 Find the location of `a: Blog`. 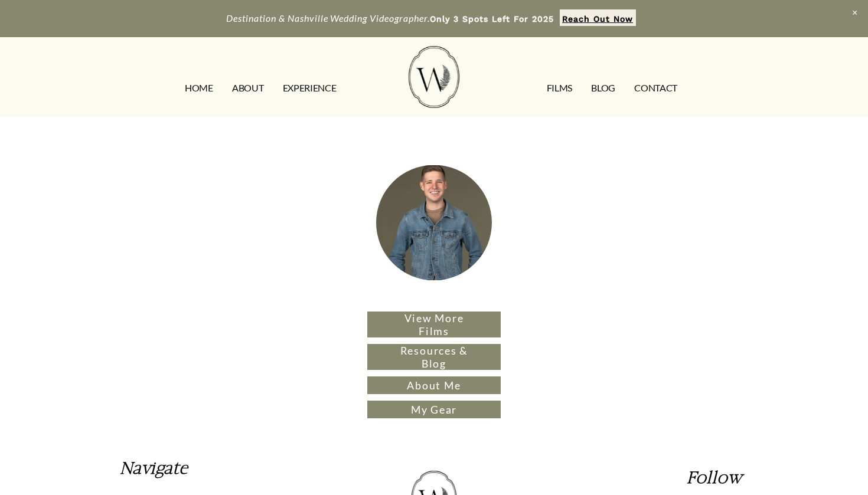

a: Blog is located at coordinates (603, 88).